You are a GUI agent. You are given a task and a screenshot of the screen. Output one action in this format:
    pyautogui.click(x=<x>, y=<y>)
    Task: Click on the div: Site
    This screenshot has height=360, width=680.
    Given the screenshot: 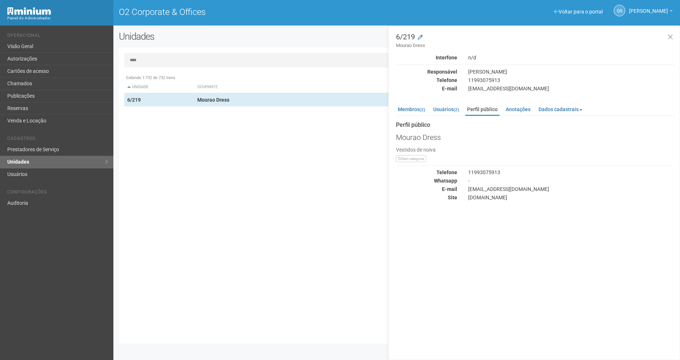 What is the action you would take?
    pyautogui.click(x=427, y=198)
    